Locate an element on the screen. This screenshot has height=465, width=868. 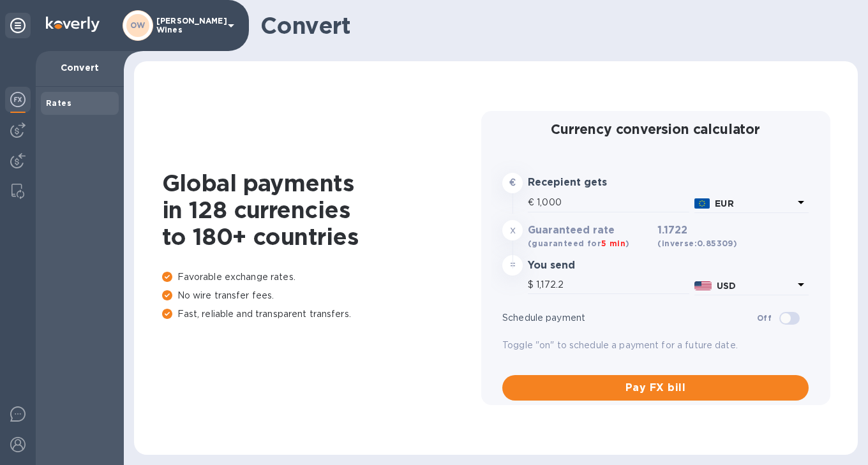
b: OW is located at coordinates (138, 25).